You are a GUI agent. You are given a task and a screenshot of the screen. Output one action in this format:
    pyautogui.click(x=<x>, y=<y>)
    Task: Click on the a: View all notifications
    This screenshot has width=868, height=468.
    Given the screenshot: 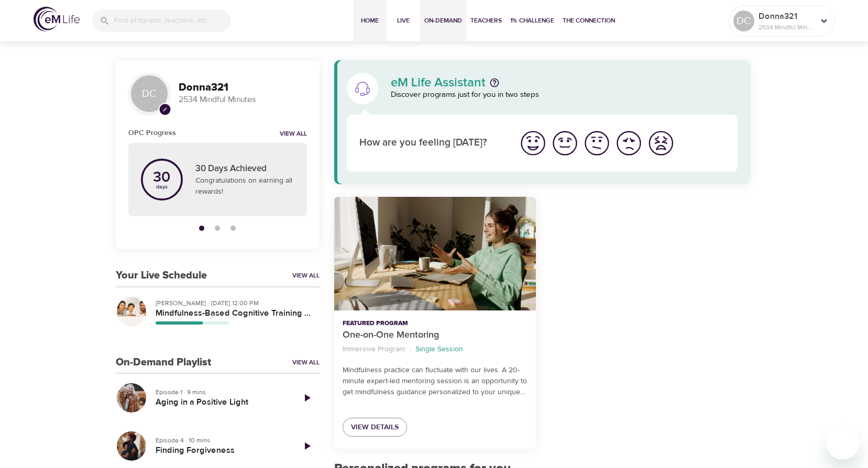 What is the action you would take?
    pyautogui.click(x=293, y=134)
    